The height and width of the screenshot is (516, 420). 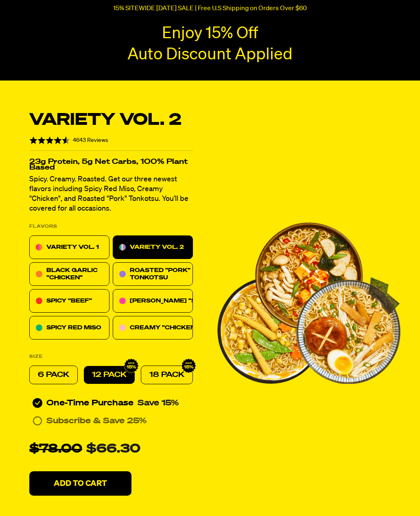 What do you see at coordinates (152, 274) in the screenshot?
I see `div: ROASTED "PORK" TONKOTSU` at bounding box center [152, 274].